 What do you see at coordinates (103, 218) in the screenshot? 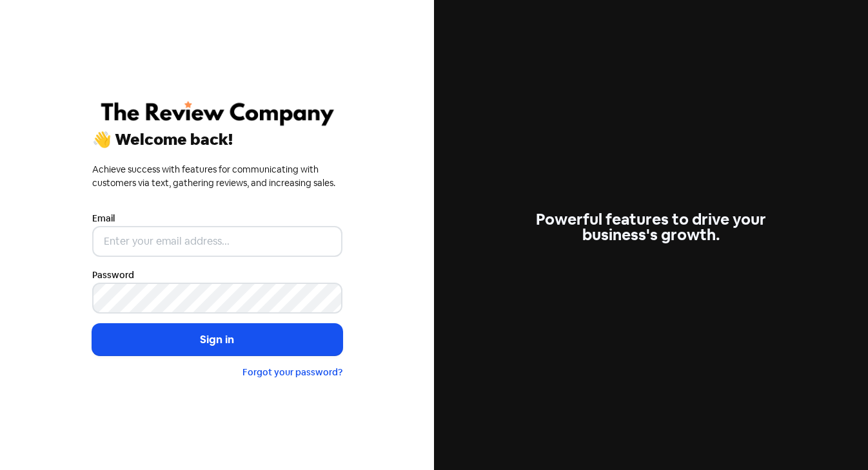
I see `label: Email` at bounding box center [103, 218].